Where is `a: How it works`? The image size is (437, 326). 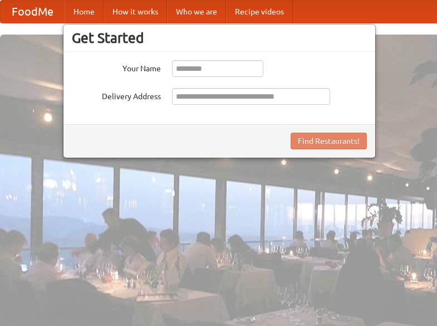
a: How it works is located at coordinates (135, 12).